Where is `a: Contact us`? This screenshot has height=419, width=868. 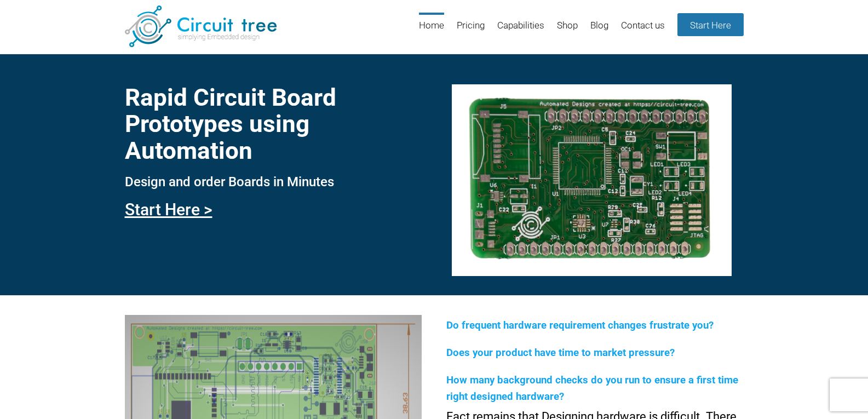
a: Contact us is located at coordinates (643, 30).